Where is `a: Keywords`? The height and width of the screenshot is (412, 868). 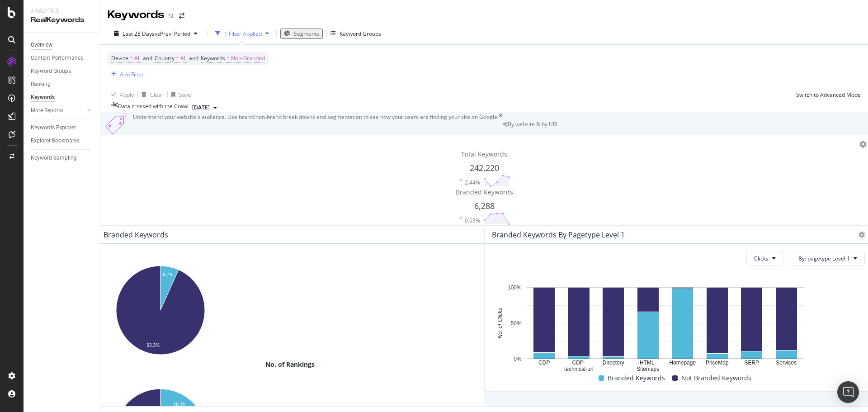 a: Keywords is located at coordinates (62, 97).